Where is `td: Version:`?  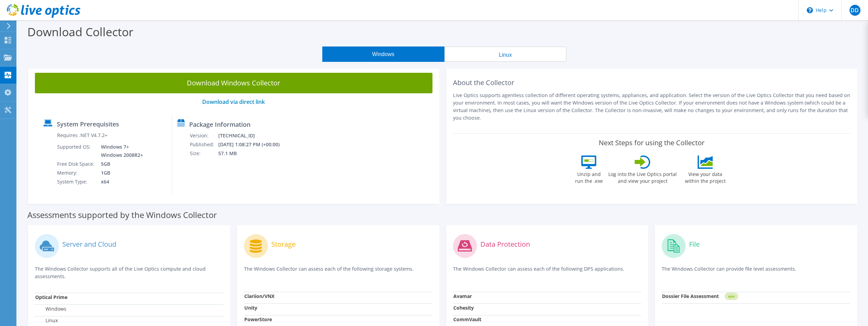
td: Version: is located at coordinates (203, 136).